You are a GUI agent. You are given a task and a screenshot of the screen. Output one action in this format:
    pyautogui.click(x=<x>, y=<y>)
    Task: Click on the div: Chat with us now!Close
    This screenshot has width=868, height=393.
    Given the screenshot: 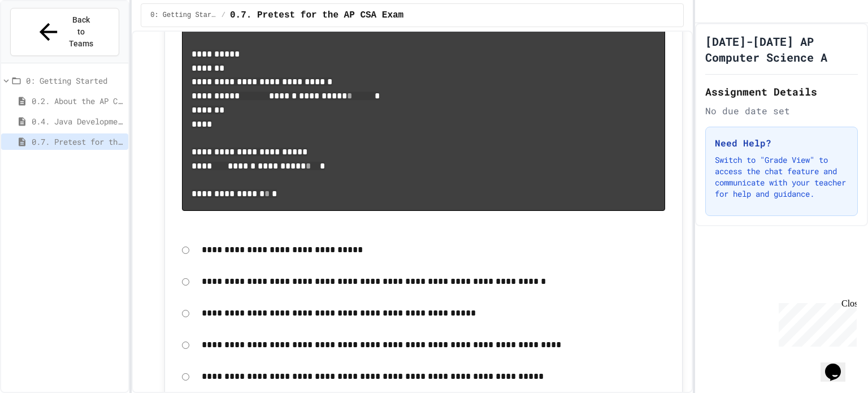 What is the action you would take?
    pyautogui.click(x=41, y=38)
    